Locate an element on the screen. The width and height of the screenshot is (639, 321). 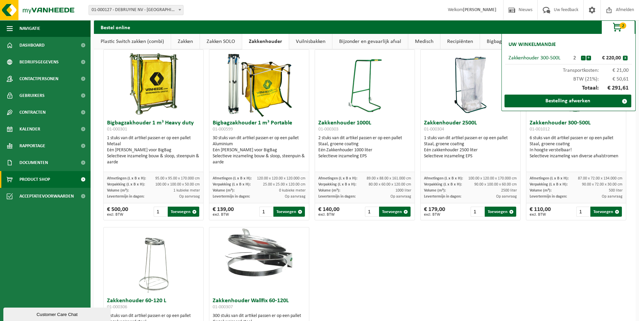
span: 25.00 x 25.00 x 120.00 cm is located at coordinates (284, 185).